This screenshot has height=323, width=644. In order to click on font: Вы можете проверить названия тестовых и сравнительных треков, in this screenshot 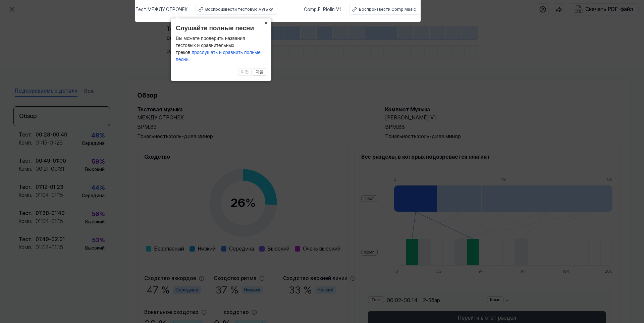, I will do `click(210, 45)`.